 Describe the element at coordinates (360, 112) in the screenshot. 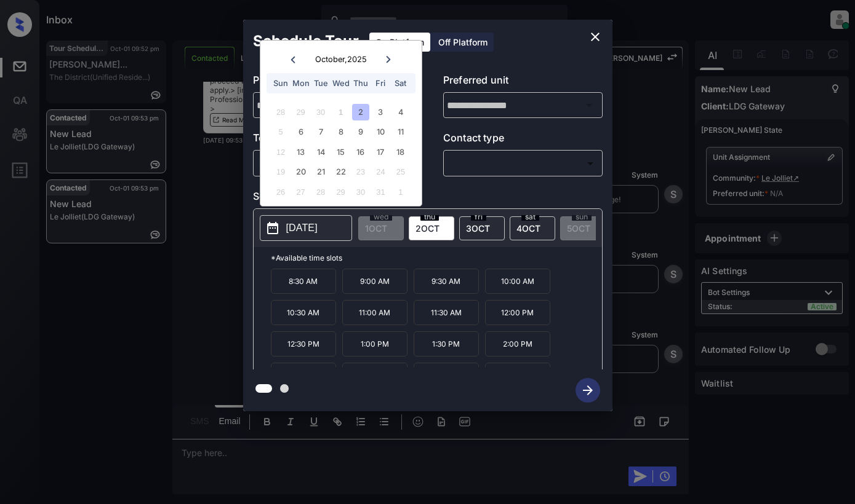

I see `div: Choose Thursday, October 2nd, 2025` at that location.